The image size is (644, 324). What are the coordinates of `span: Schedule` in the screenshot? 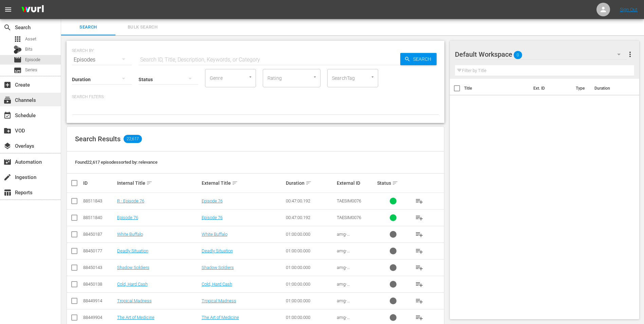 It's located at (8, 116).